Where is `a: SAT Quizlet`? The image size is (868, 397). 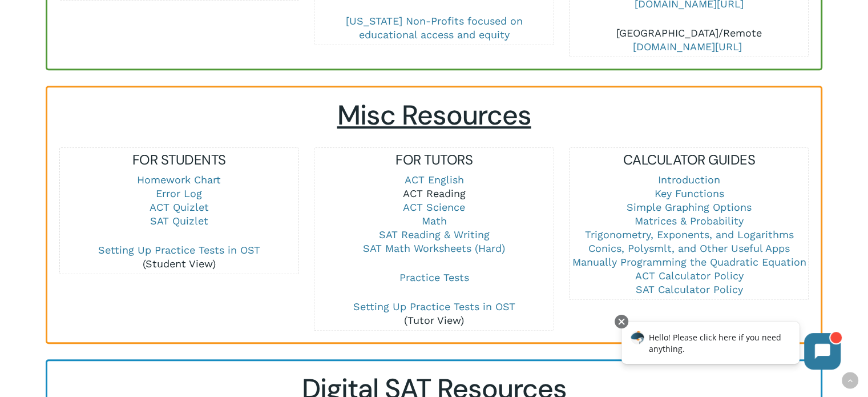
a: SAT Quizlet is located at coordinates (179, 220).